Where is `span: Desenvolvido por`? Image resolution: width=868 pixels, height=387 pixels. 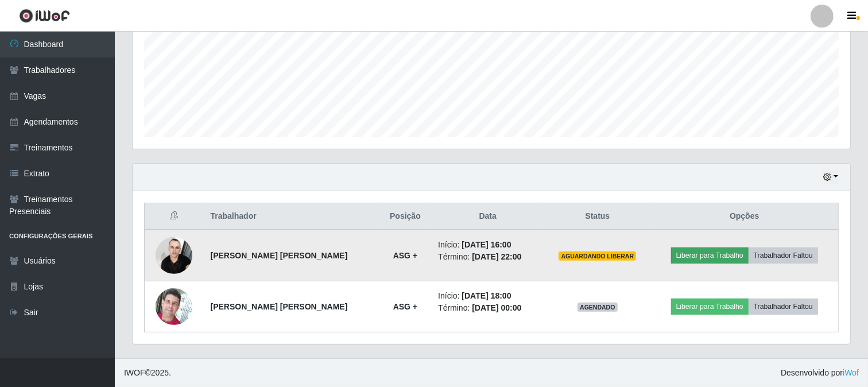
span: Desenvolvido por is located at coordinates (820, 373).